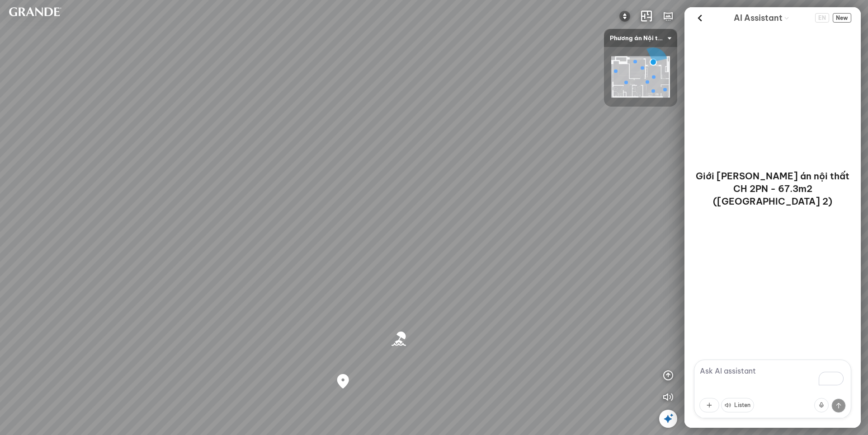  Describe the element at coordinates (758, 18) in the screenshot. I see `span: AI Assistant` at that location.